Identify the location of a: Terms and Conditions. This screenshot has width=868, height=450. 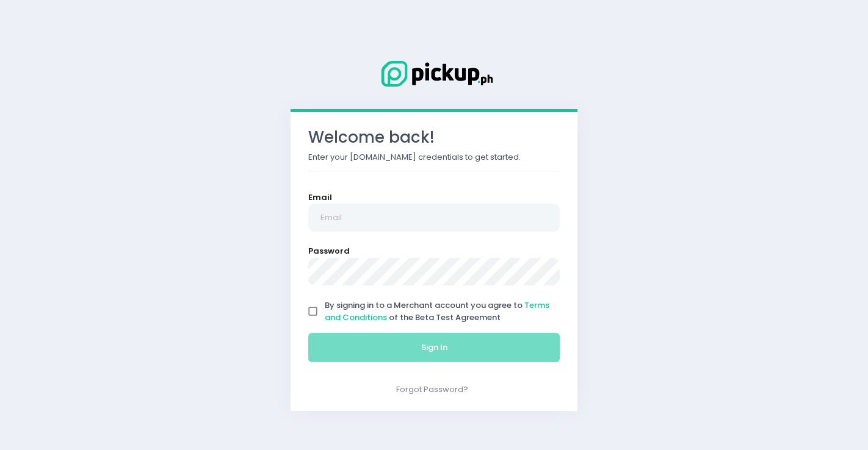
(437, 311).